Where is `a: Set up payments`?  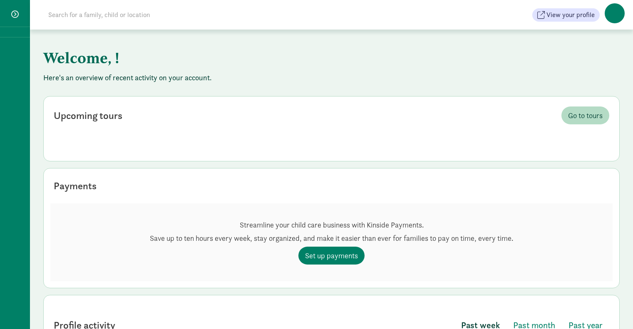
a: Set up payments is located at coordinates (331, 256).